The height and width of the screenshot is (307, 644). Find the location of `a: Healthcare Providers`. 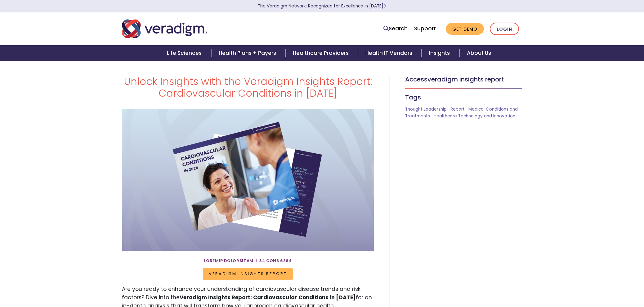

a: Healthcare Providers is located at coordinates (322, 53).